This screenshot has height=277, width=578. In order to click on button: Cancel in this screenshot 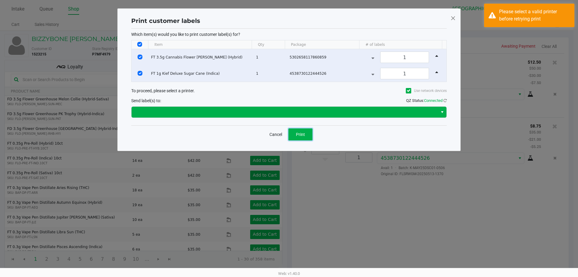, I will do `click(276, 134)`.